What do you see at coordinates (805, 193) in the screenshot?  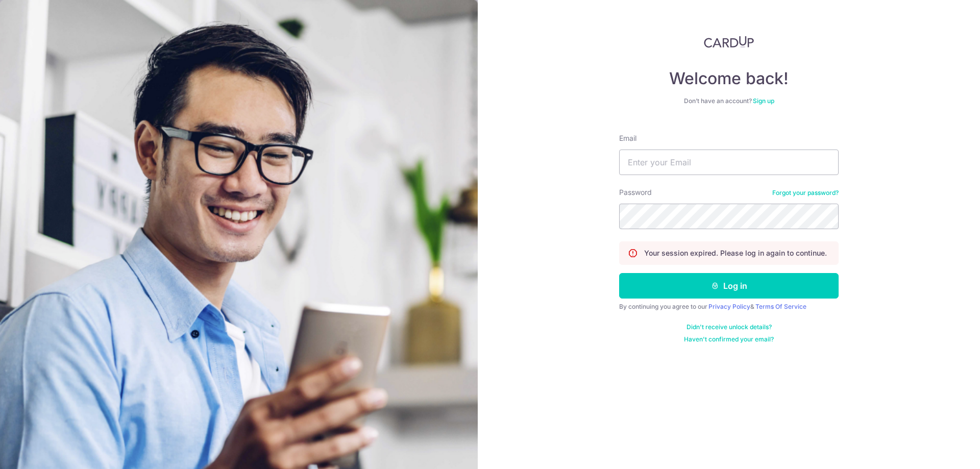 I see `a: Forgot your password?` at bounding box center [805, 193].